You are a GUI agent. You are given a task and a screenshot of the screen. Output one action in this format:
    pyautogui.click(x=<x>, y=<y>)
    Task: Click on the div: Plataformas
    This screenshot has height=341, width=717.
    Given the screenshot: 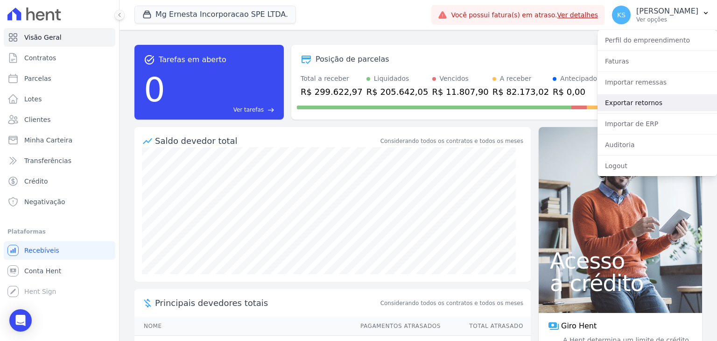 What is the action you would take?
    pyautogui.click(x=59, y=231)
    